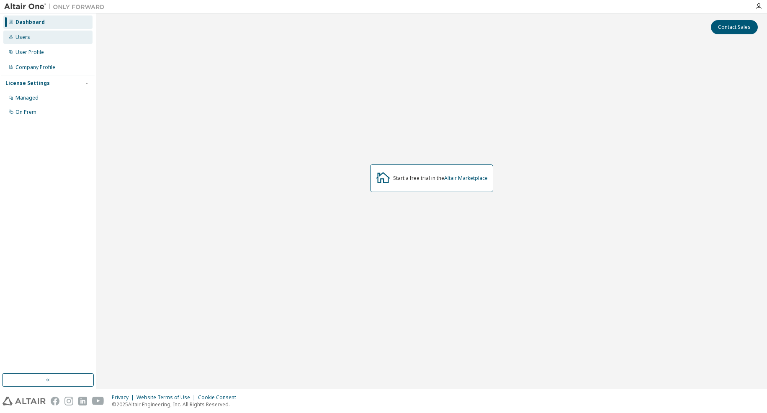 This screenshot has height=413, width=767. What do you see at coordinates (30, 22) in the screenshot?
I see `div: Dashboard` at bounding box center [30, 22].